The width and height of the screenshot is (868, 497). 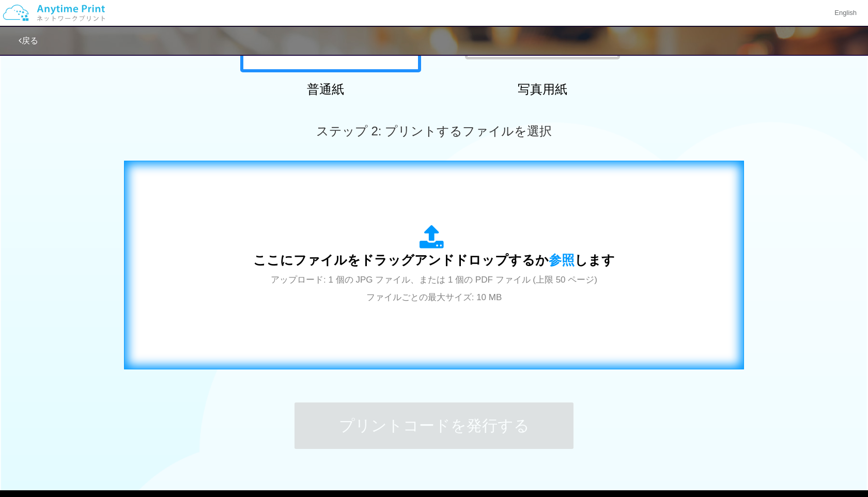 I want to click on span: ステップ 2: プリントするファイルを選択, so click(x=434, y=131).